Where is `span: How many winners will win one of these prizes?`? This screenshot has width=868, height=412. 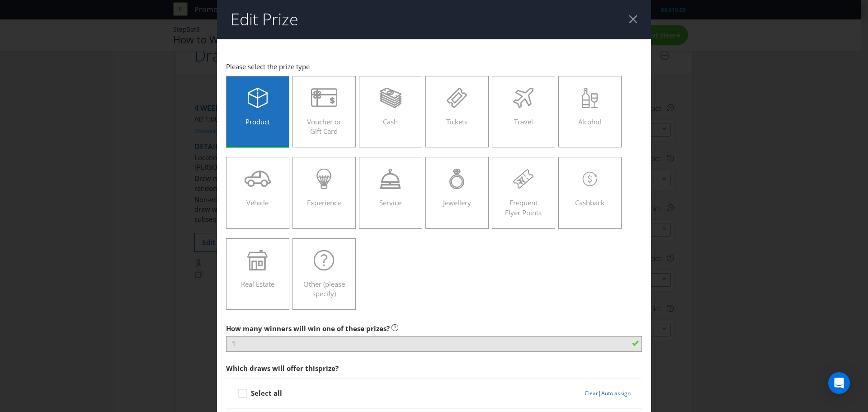 span: How many winners will win one of these prizes? is located at coordinates (308, 328).